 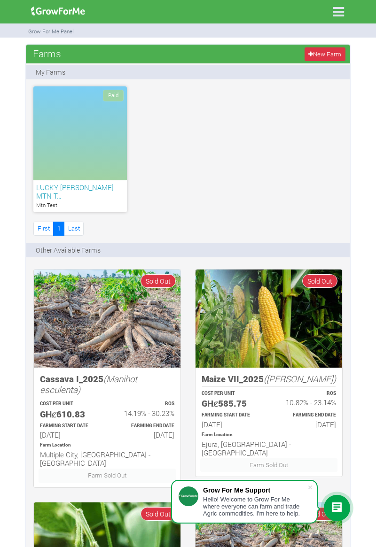 What do you see at coordinates (88, 384) in the screenshot?
I see `i: (Manihot esculenta)` at bounding box center [88, 384].